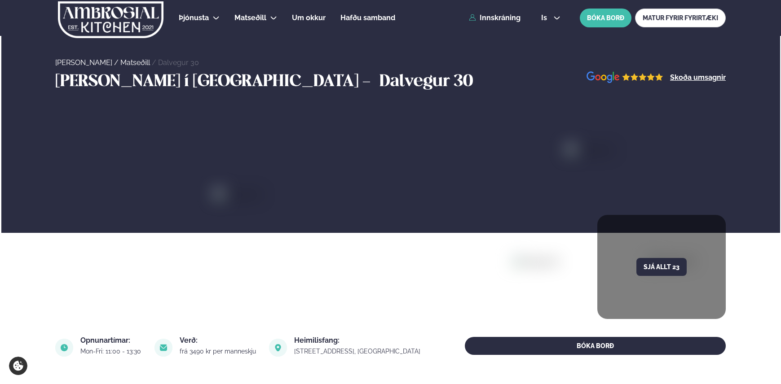 This screenshot has height=384, width=781. What do you see at coordinates (368, 18) in the screenshot?
I see `a: Hafðu samband` at bounding box center [368, 18].